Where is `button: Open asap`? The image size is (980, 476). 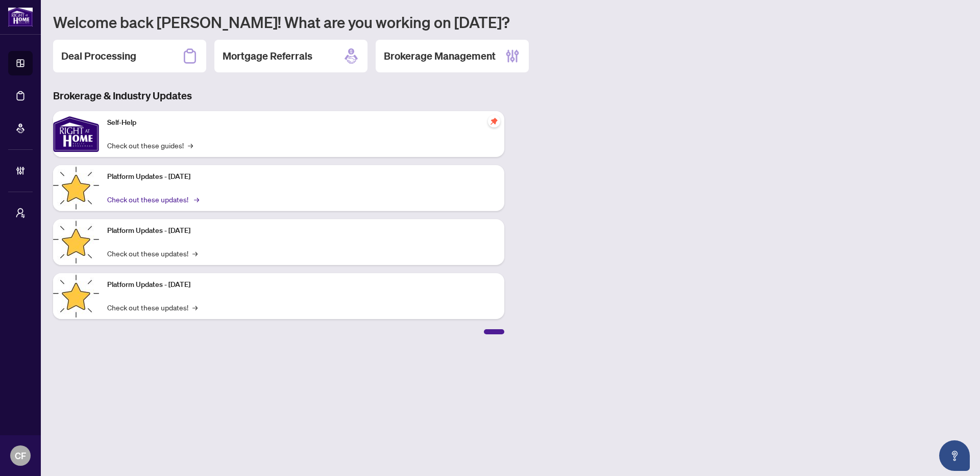 button: Open asap is located at coordinates (955, 456).